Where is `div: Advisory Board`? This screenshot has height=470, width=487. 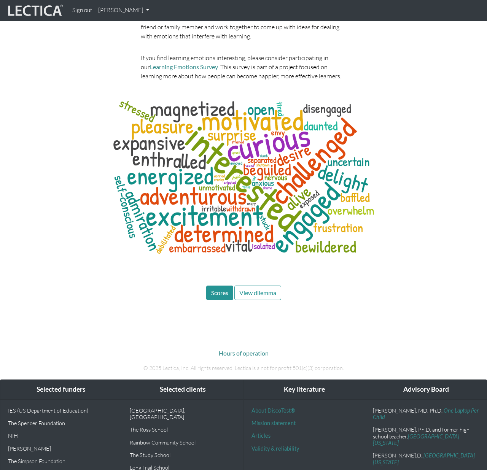 div: Advisory Board is located at coordinates (426, 390).